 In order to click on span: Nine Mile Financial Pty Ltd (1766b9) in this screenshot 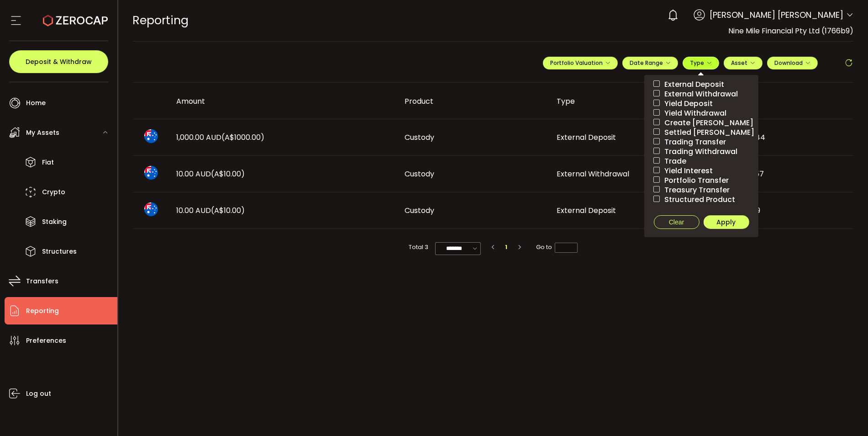, I will do `click(791, 31)`.